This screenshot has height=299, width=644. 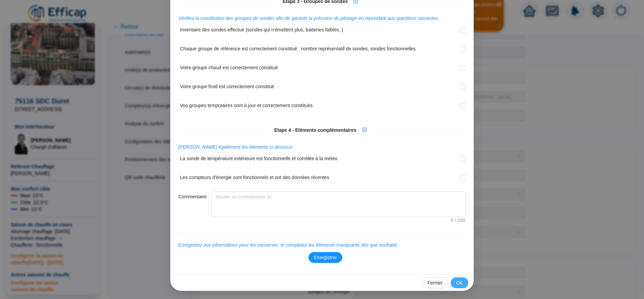 I want to click on span: Les compteurs d'énergie sont fonctionnels et ont des données récentes, so click(x=255, y=182).